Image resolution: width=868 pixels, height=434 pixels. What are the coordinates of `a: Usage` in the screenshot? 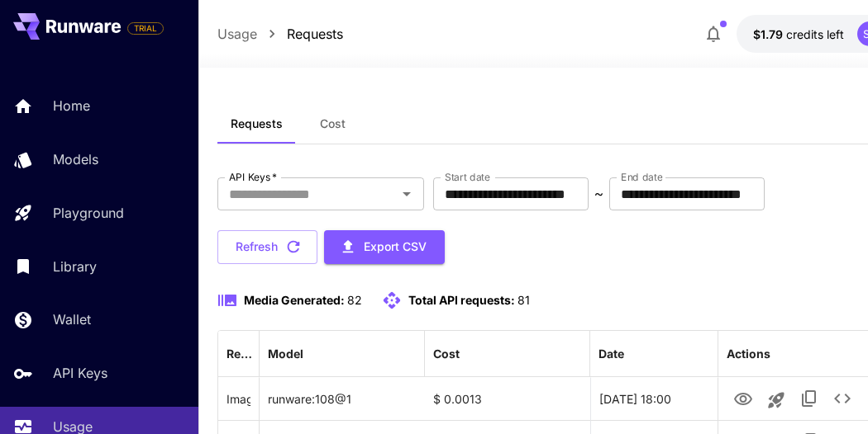 It's located at (237, 34).